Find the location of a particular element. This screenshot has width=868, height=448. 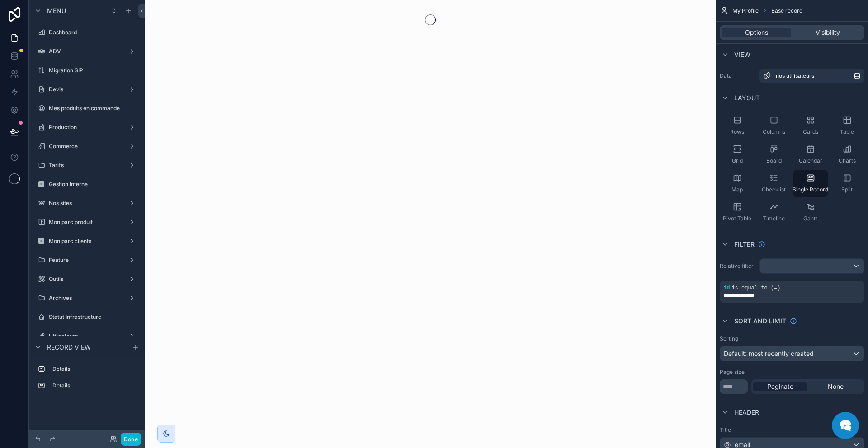

label: Tarifs is located at coordinates (87, 166).